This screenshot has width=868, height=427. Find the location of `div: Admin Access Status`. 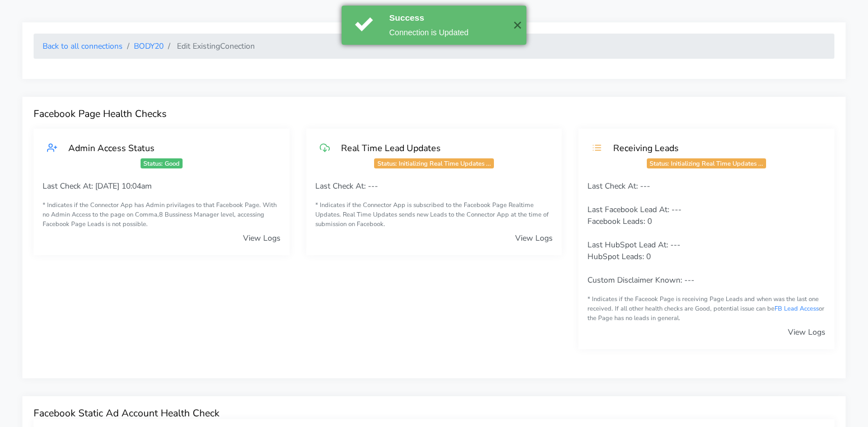

div: Admin Access Status is located at coordinates (166, 148).